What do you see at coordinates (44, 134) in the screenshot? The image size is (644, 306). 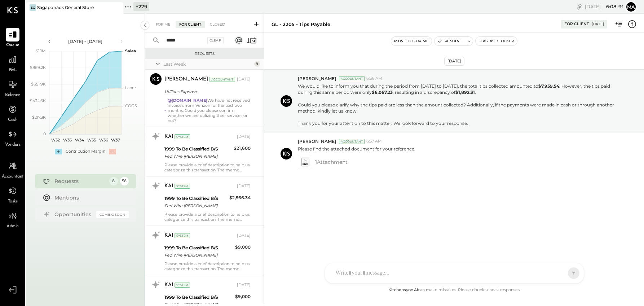 I see `text: 0` at bounding box center [44, 134].